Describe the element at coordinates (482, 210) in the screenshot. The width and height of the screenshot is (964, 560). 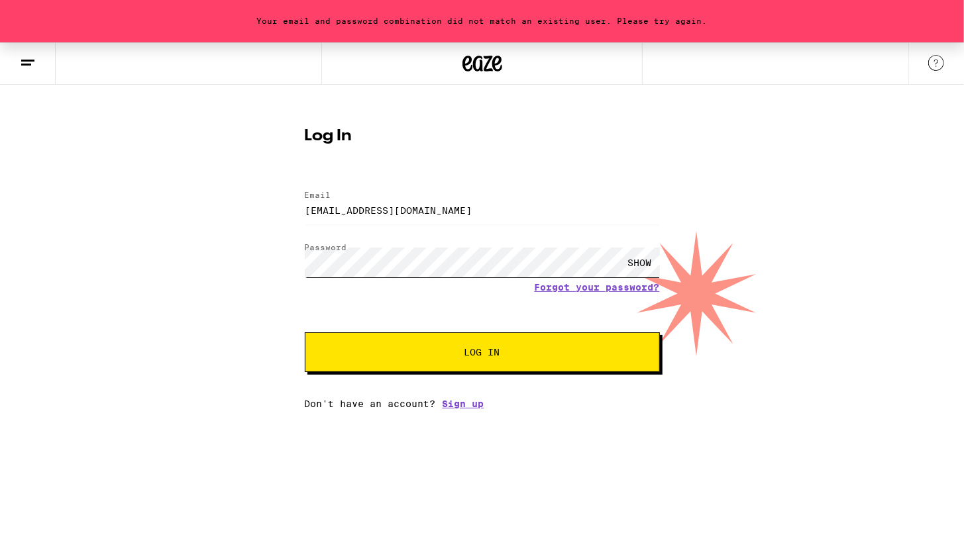
I see `input: Email` at that location.